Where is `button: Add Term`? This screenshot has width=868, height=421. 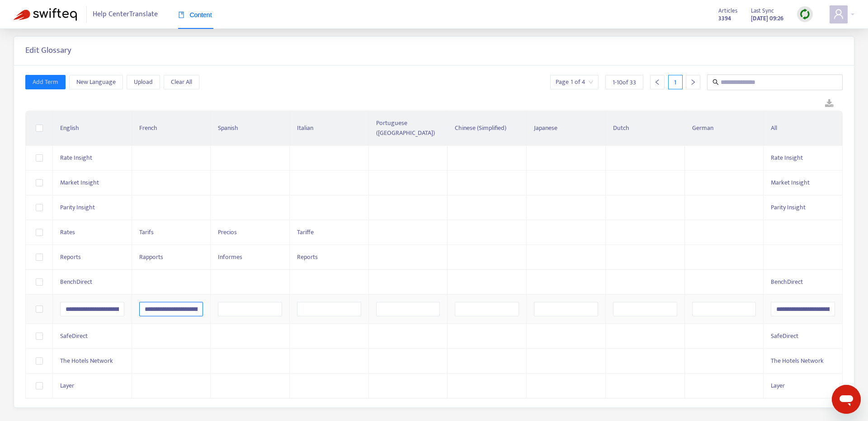
button: Add Term is located at coordinates (46, 82).